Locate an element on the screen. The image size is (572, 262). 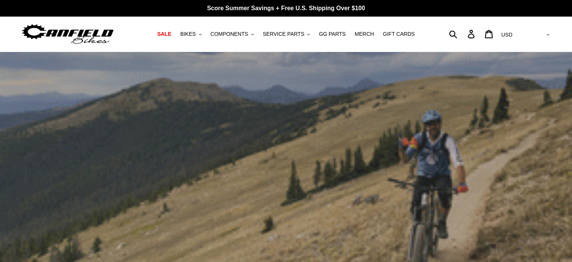
input: Search is located at coordinates (463, 34).